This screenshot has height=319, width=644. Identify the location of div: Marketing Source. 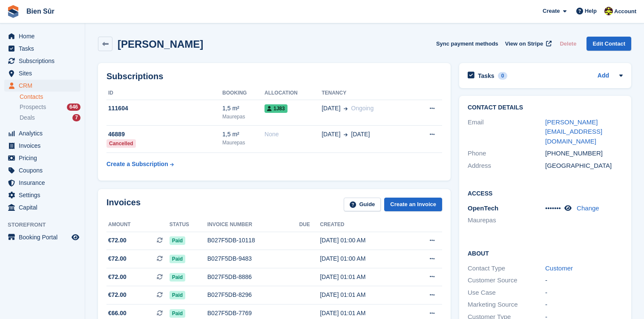
(506, 304).